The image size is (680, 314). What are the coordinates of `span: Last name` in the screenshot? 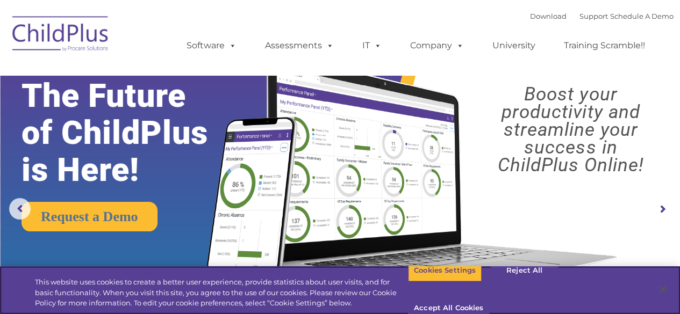 It's located at (165, 75).